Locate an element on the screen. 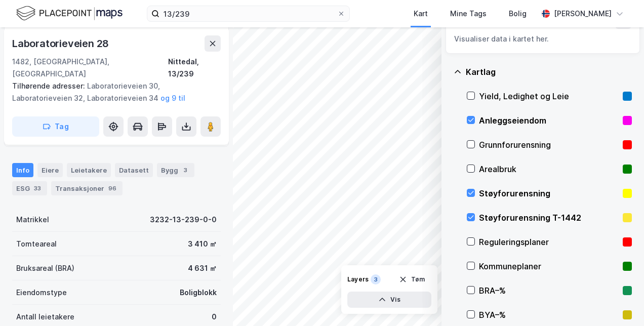 The image size is (644, 326). div: Eiendomstype is located at coordinates (42, 293).